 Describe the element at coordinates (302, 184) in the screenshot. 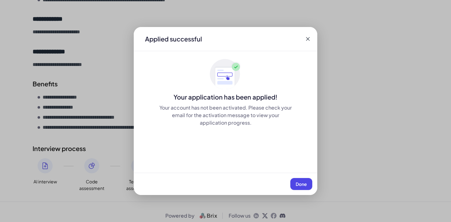

I see `span: Done` at that location.